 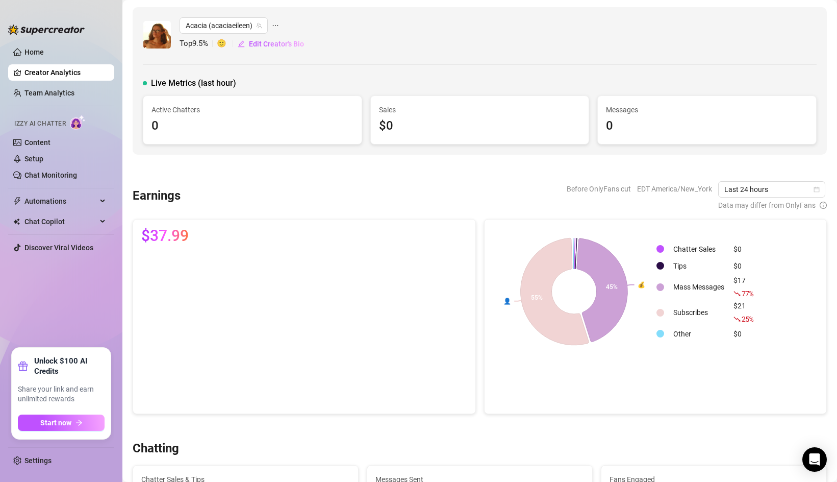 What do you see at coordinates (37, 142) in the screenshot?
I see `a: Content` at bounding box center [37, 142].